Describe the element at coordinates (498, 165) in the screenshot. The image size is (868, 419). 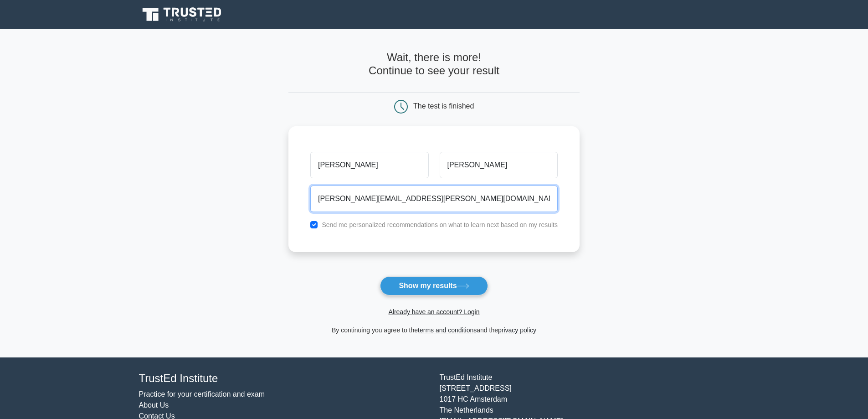
I see `input: Last name` at that location.